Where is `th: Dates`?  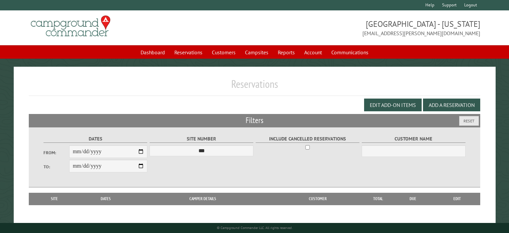
th: Dates is located at coordinates (106, 198).